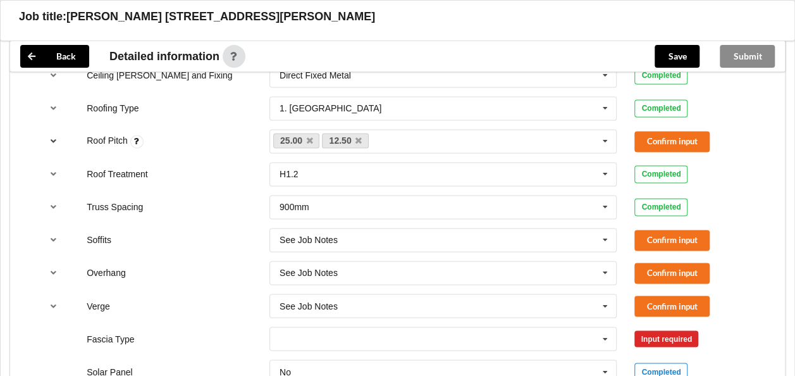  Describe the element at coordinates (315, 75) in the screenshot. I see `div: Direct Fixed Metal` at that location.